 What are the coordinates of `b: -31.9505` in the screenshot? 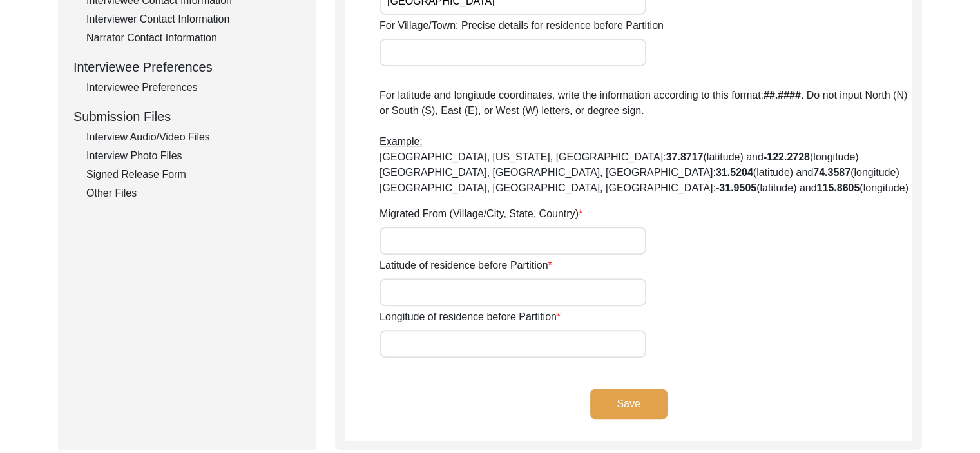 It's located at (736, 187).